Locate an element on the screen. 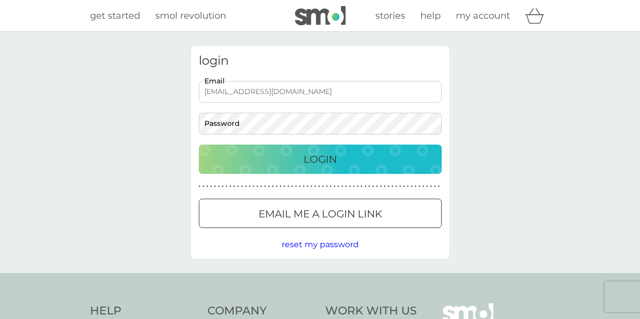 The width and height of the screenshot is (640, 319). img: smol is located at coordinates (320, 16).